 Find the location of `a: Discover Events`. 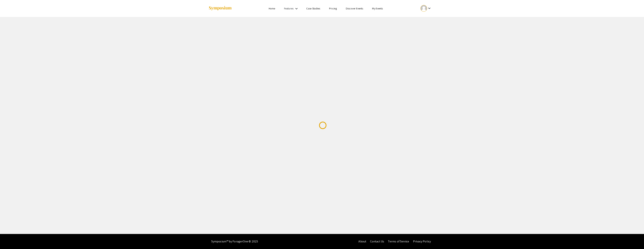

a: Discover Events is located at coordinates (354, 9).